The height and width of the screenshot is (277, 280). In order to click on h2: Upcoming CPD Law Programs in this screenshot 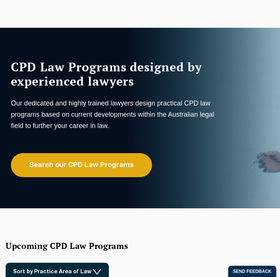, I will do `click(67, 246)`.